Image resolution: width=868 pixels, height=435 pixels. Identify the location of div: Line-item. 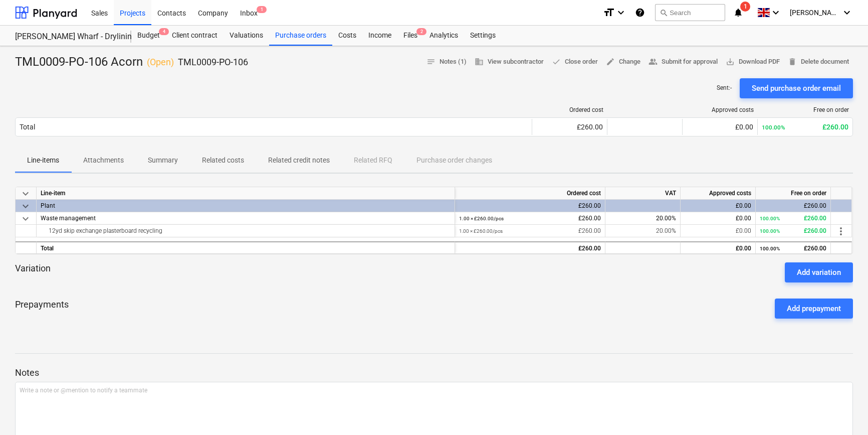
(245, 193).